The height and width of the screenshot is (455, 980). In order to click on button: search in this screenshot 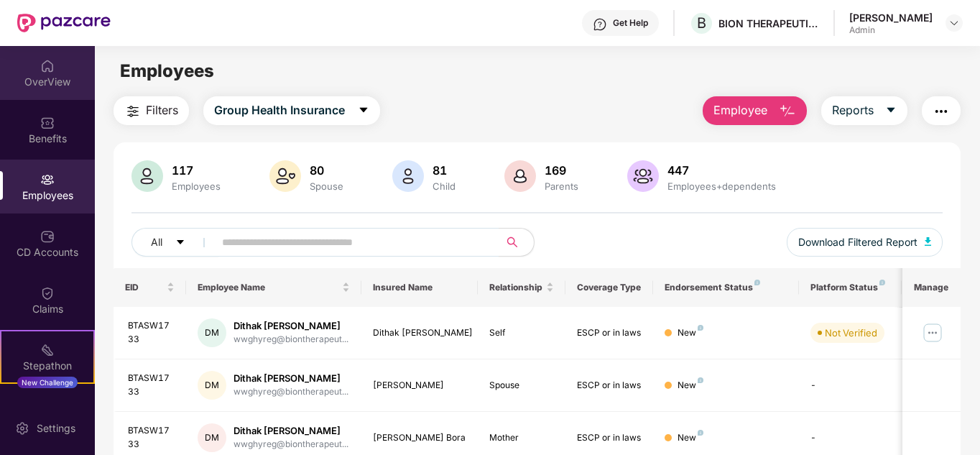, I will do `click(516, 242)`.